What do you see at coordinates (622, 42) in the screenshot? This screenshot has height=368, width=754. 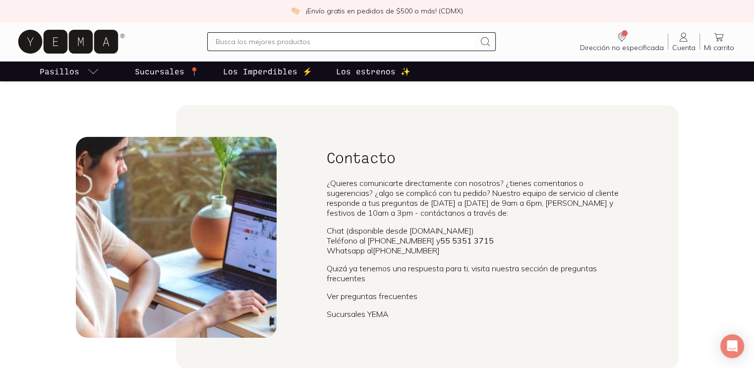 I see `a: Dirección no especificada` at bounding box center [622, 42].